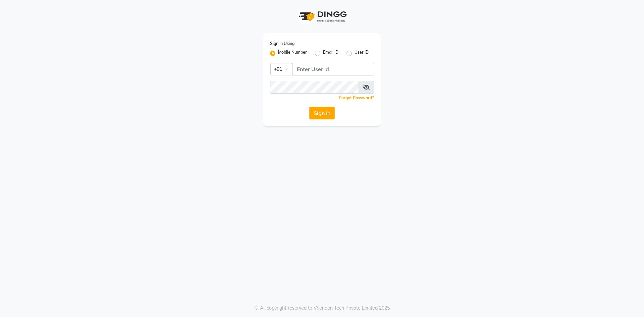 The image size is (644, 317). Describe the element at coordinates (292, 53) in the screenshot. I see `label: Mobile Number` at that location.